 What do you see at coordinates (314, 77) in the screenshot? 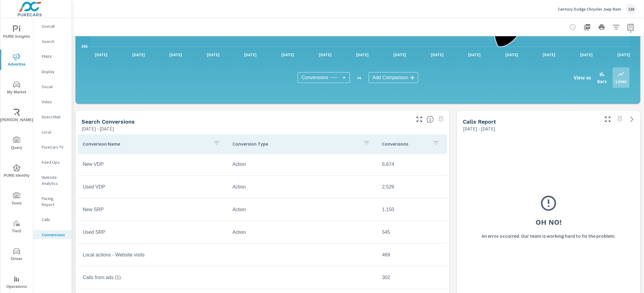
I see `span: Conversions` at bounding box center [314, 77].